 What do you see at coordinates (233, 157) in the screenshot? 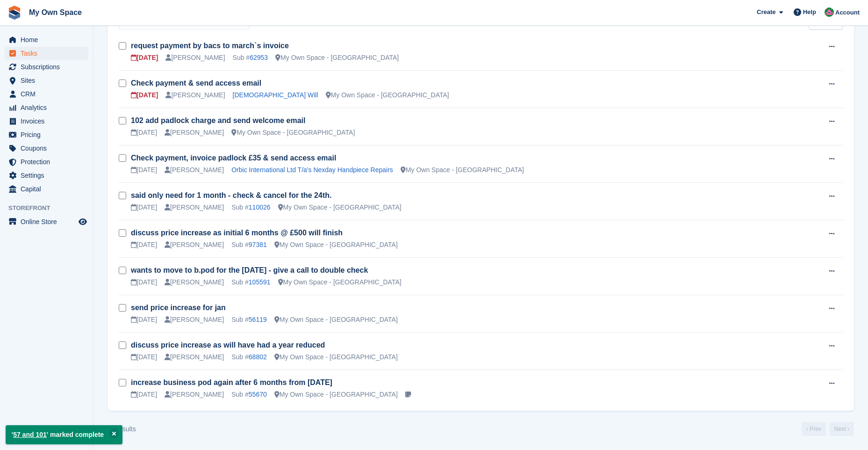
I see `a: Check payment, invoice padlock £35 & send access email` at bounding box center [233, 157].